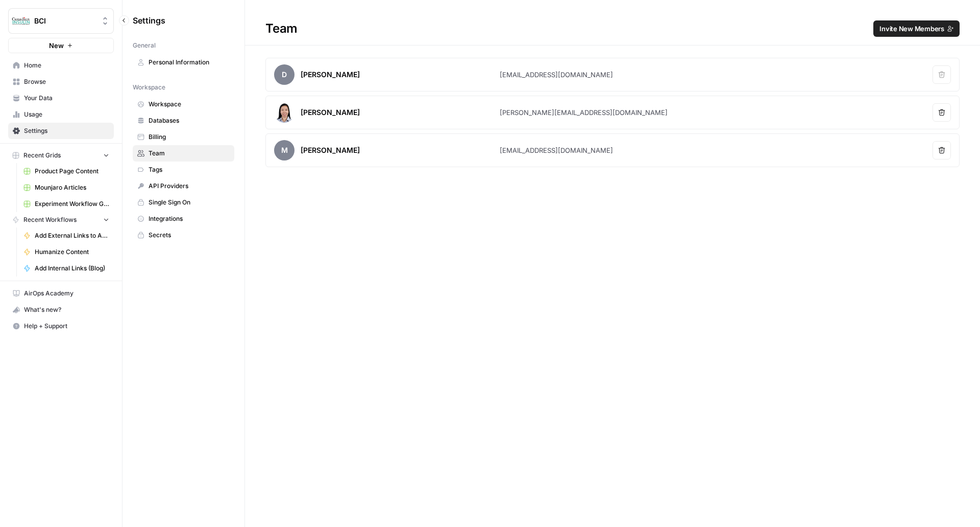  What do you see at coordinates (189, 169) in the screenshot?
I see `span: Tags` at bounding box center [189, 169].